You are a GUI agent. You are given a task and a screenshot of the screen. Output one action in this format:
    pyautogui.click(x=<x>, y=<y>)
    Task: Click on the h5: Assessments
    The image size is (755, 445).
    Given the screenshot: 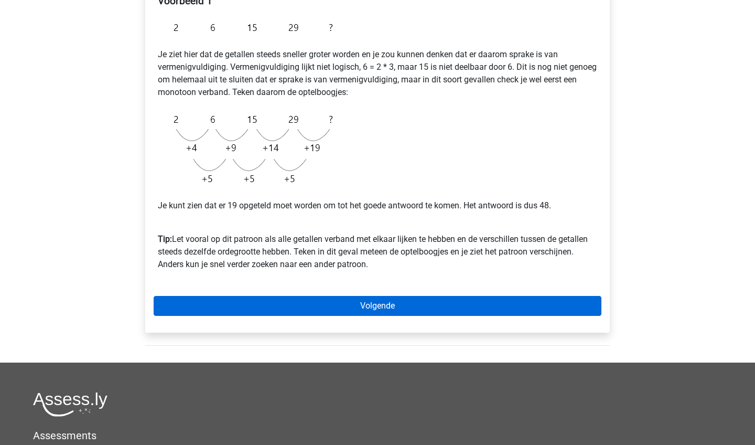 What is the action you would take?
    pyautogui.click(x=378, y=435)
    